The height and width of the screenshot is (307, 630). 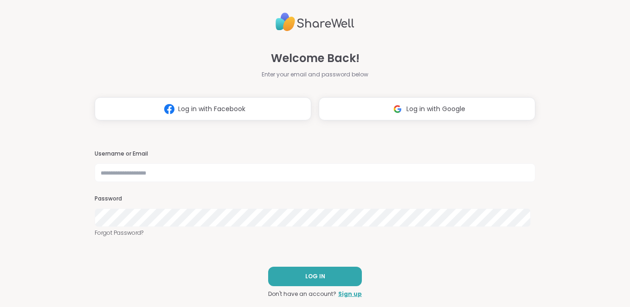 I want to click on button: Log in with Google, so click(x=427, y=109).